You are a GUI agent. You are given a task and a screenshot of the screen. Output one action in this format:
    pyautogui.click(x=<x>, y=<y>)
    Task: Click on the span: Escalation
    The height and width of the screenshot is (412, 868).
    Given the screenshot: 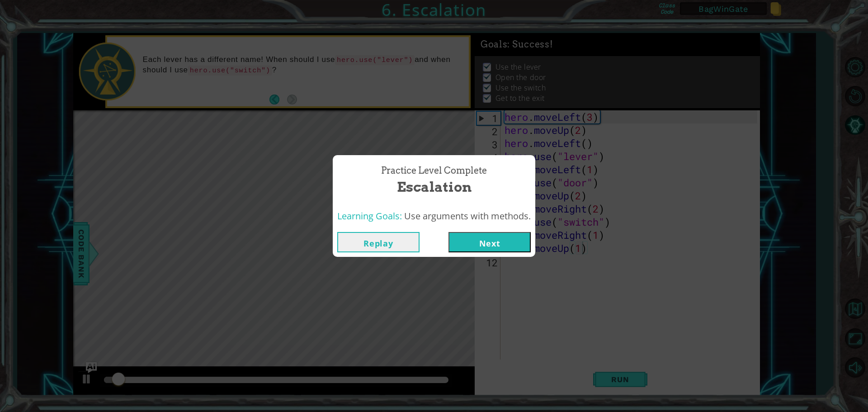 What is the action you would take?
    pyautogui.click(x=434, y=187)
    